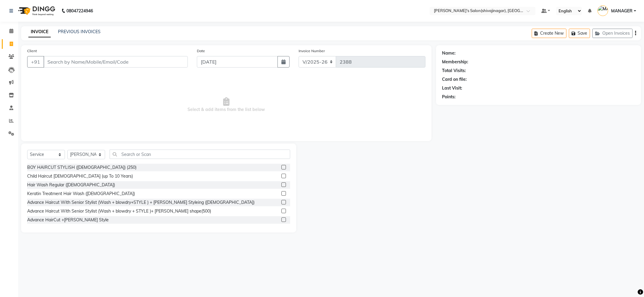  Describe the element at coordinates (448, 97) in the screenshot. I see `div: Points:` at that location.